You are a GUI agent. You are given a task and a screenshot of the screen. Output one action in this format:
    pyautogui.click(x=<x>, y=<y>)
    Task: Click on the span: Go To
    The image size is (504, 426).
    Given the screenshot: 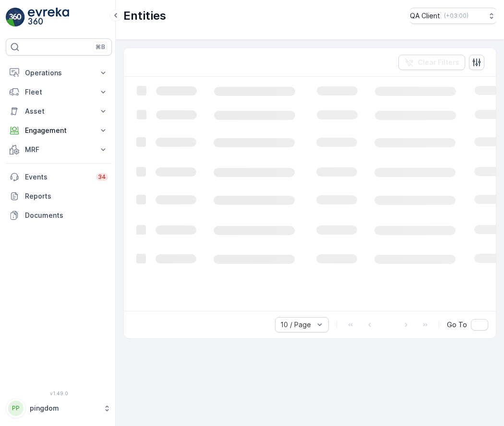 What is the action you would take?
    pyautogui.click(x=457, y=325)
    